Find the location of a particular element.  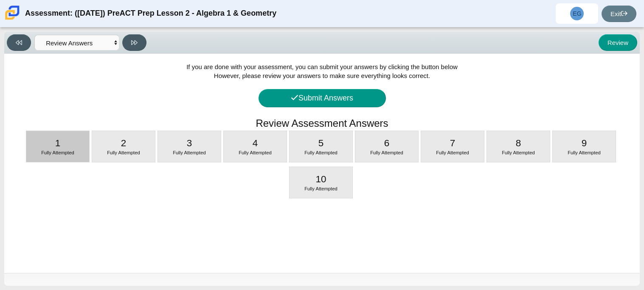

button: Review is located at coordinates (618, 42).